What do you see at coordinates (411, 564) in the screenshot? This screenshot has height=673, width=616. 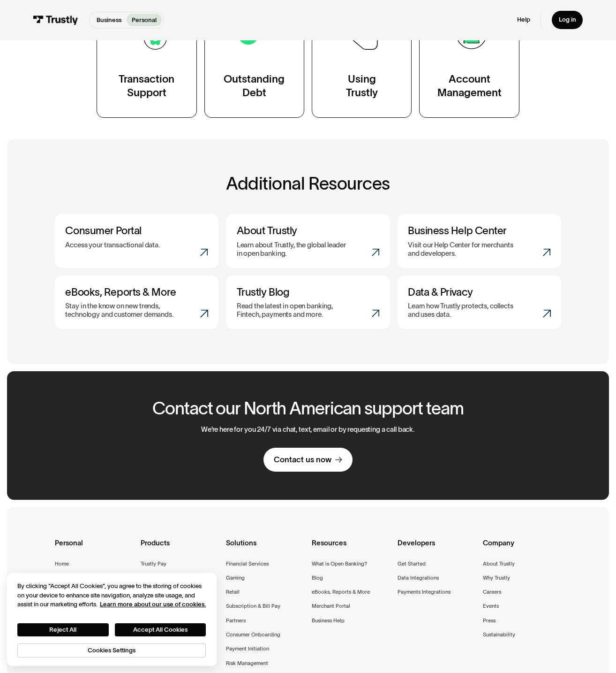 I see `a: Get Started` at bounding box center [411, 564].